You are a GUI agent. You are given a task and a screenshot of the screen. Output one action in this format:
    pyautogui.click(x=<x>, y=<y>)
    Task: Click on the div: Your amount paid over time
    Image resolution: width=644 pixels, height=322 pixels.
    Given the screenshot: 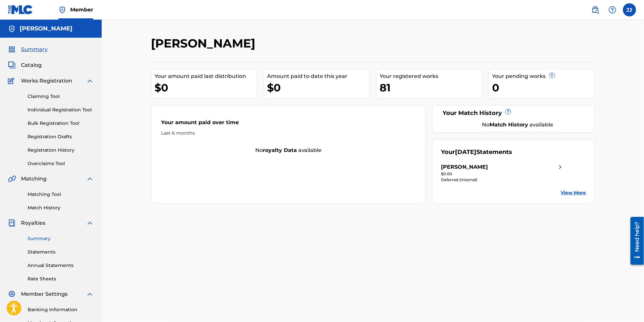 What is the action you would take?
    pyautogui.click(x=289, y=124)
    